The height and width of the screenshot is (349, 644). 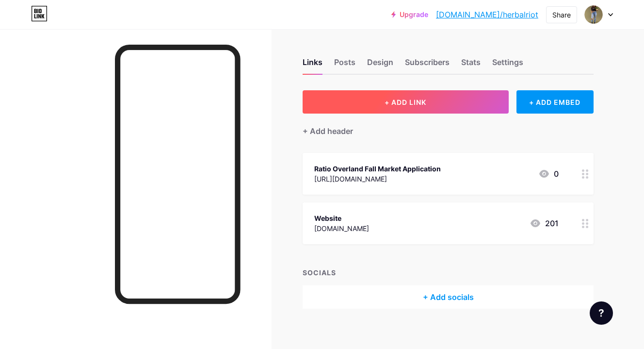 I want to click on div: Posts, so click(x=345, y=65).